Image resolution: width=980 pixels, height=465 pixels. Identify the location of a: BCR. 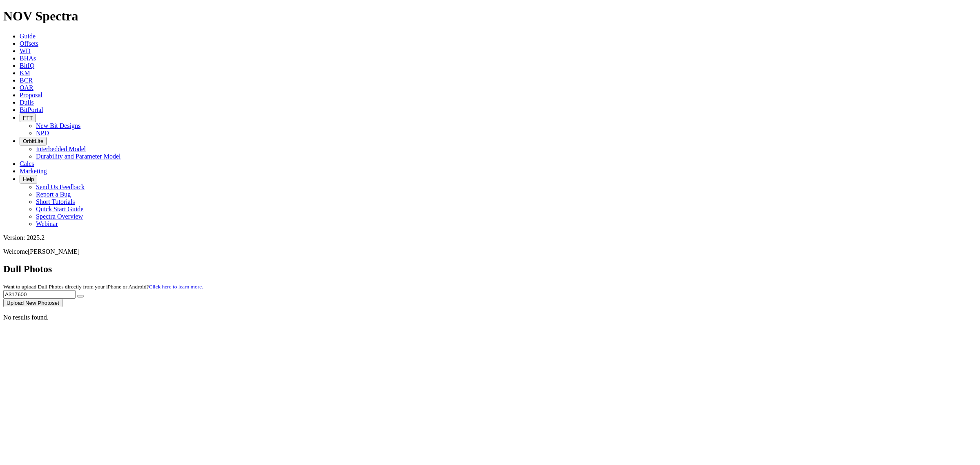
(26, 80).